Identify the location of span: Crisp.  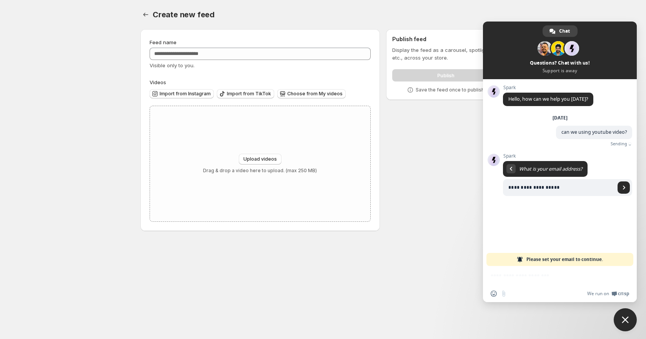
(623, 294).